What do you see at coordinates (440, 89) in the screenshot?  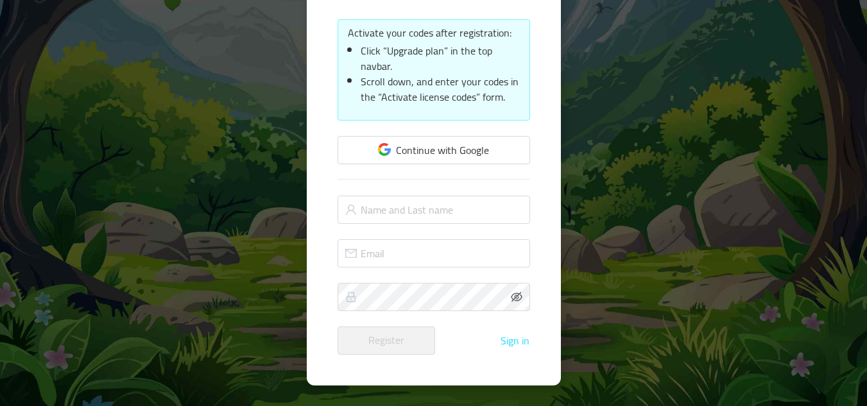 I see `li: Scroll down, and enter your codes in the “Activate license codes” form.` at bounding box center [440, 89].